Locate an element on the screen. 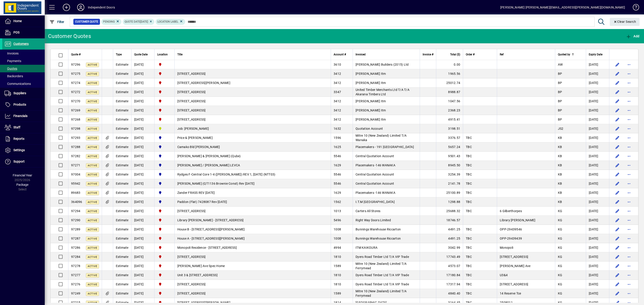 Image resolution: width=644 pixels, height=305 pixels. span: 97270 is located at coordinates (76, 101).